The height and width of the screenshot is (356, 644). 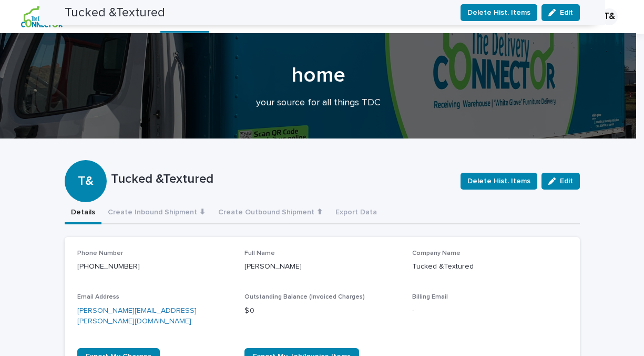 What do you see at coordinates (83, 213) in the screenshot?
I see `button: Details` at bounding box center [83, 213].